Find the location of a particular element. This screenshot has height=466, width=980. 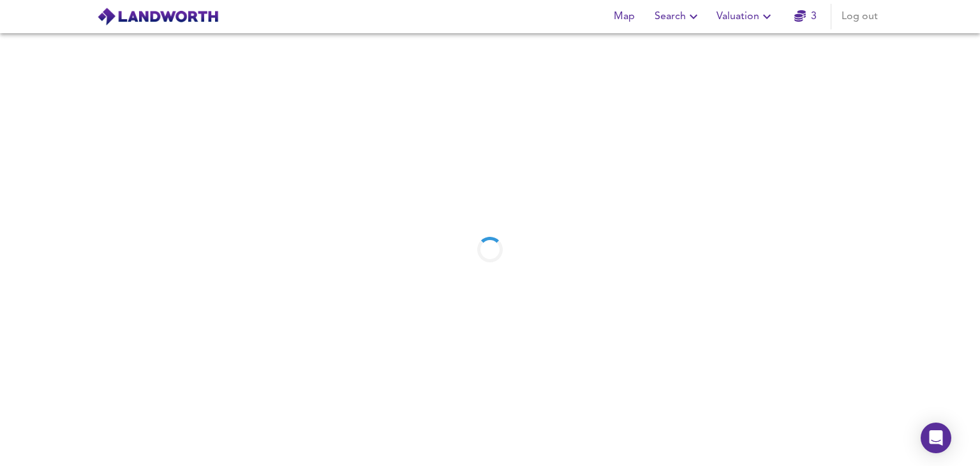

span: Search is located at coordinates (677, 17).